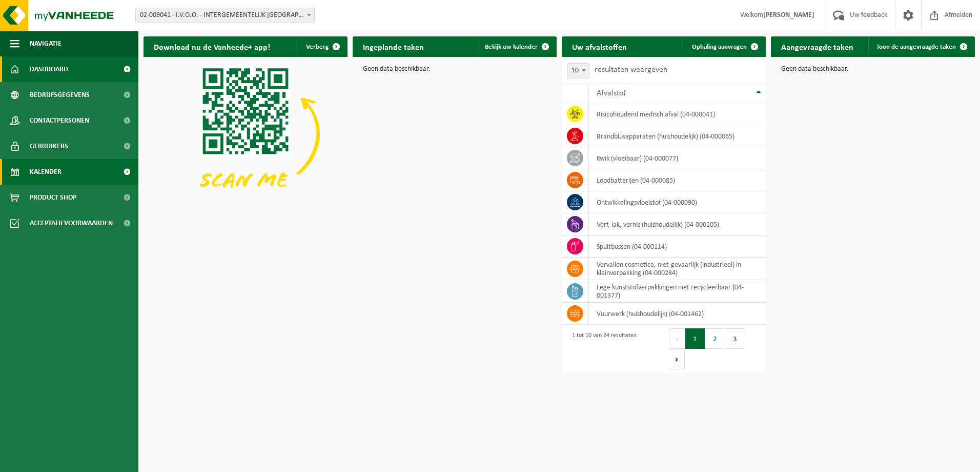 The image size is (980, 472). What do you see at coordinates (677, 224) in the screenshot?
I see `td: verf, lak, vernis (huishoudelijk) (04-000105)` at bounding box center [677, 224].